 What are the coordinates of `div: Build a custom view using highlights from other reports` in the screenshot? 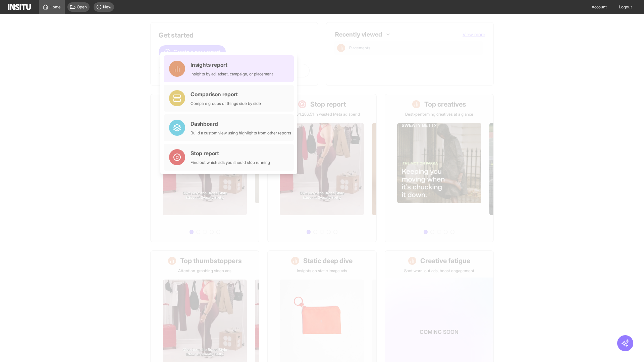 It's located at (241, 133).